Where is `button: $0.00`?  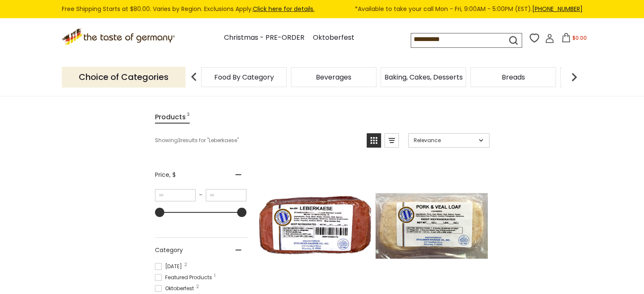 button: $0.00 is located at coordinates (574, 39).